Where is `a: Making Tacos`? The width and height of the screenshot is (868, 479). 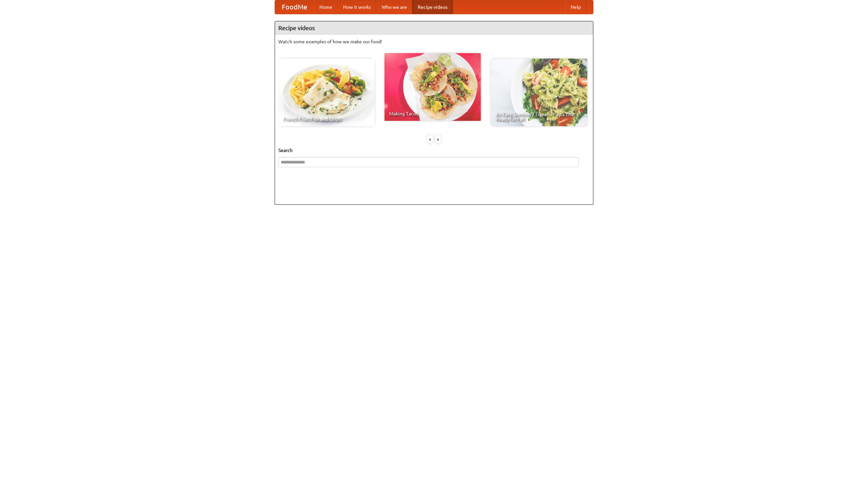
a: Making Tacos is located at coordinates (433, 87).